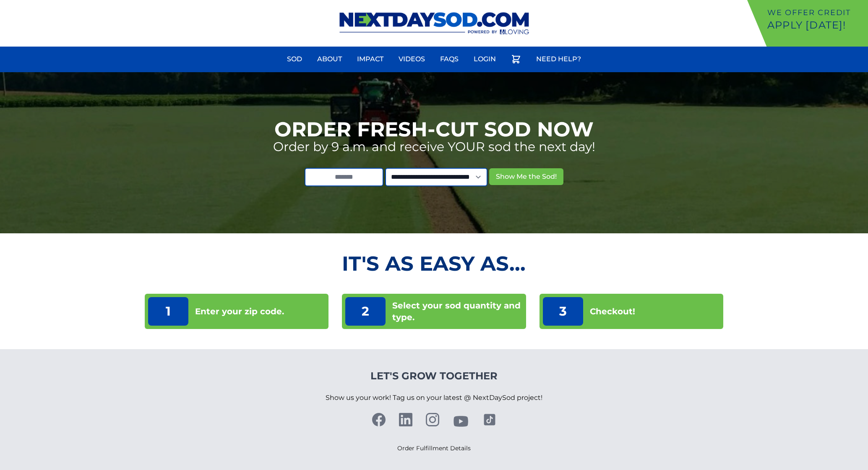  I want to click on button: Show Me the Sod!, so click(526, 177).